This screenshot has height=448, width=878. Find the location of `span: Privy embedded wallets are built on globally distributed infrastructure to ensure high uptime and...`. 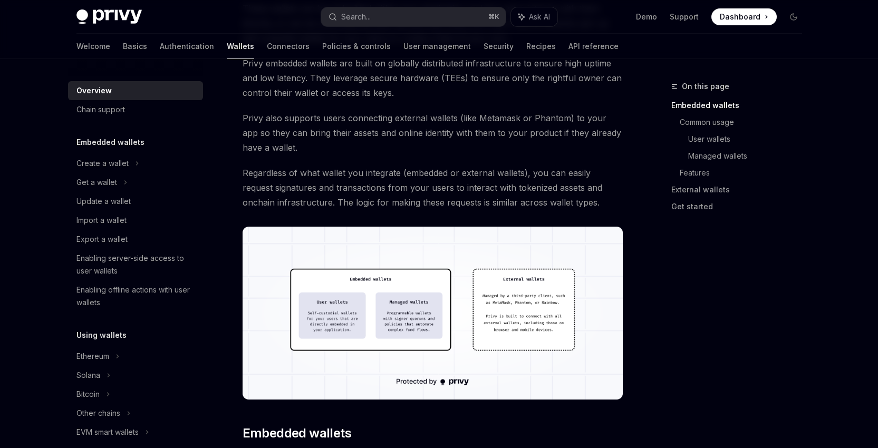

span: Privy embedded wallets are built on globally distributed infrastructure to ensure high uptime and... is located at coordinates (432, 78).